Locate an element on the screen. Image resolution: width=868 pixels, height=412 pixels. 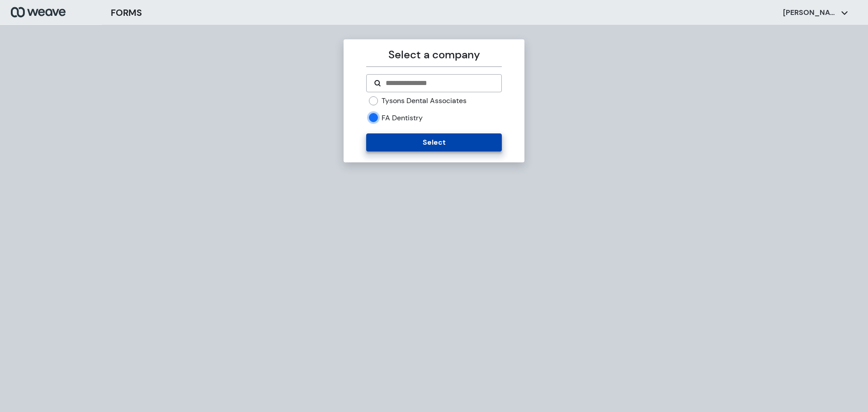
p: Select a company is located at coordinates (433, 55).